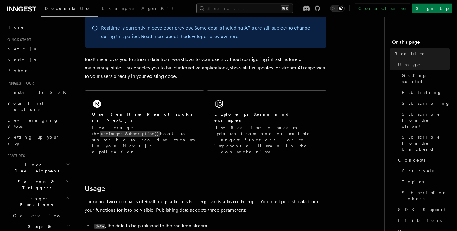 This screenshot has height=231, width=457. What do you see at coordinates (144, 126) in the screenshot?
I see `a: Use Realtime React hooks in Next.jsLeverage theuseInngestSubscription()hook to subscribe to realt...` at bounding box center [144, 126].